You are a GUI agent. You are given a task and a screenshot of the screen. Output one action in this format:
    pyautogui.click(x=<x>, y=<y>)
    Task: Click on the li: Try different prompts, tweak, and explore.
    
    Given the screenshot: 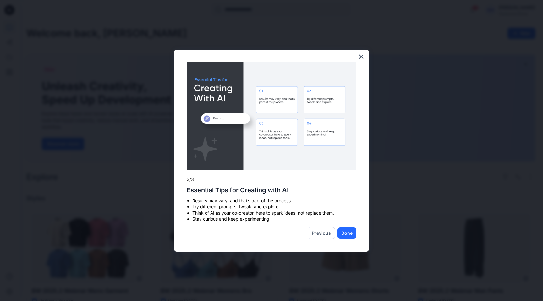 What is the action you would take?
    pyautogui.click(x=275, y=207)
    